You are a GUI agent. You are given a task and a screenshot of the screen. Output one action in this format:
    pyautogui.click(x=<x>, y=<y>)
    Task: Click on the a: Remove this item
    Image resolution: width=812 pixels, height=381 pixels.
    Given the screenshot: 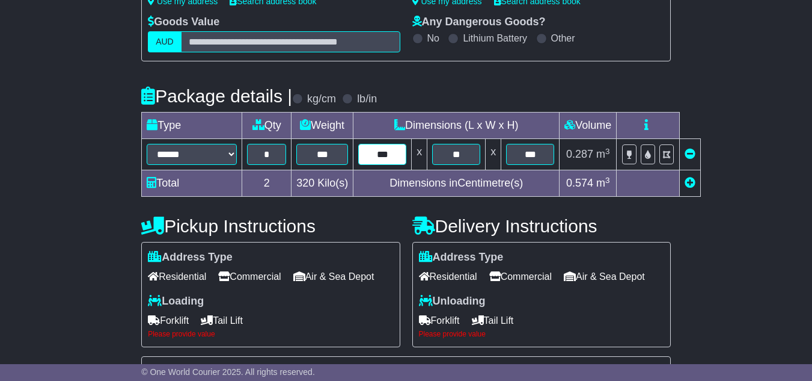 What is the action you would take?
    pyautogui.click(x=690, y=154)
    